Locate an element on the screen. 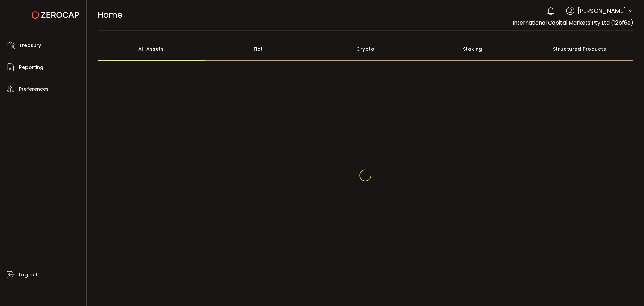  div: Crypto is located at coordinates (366, 49).